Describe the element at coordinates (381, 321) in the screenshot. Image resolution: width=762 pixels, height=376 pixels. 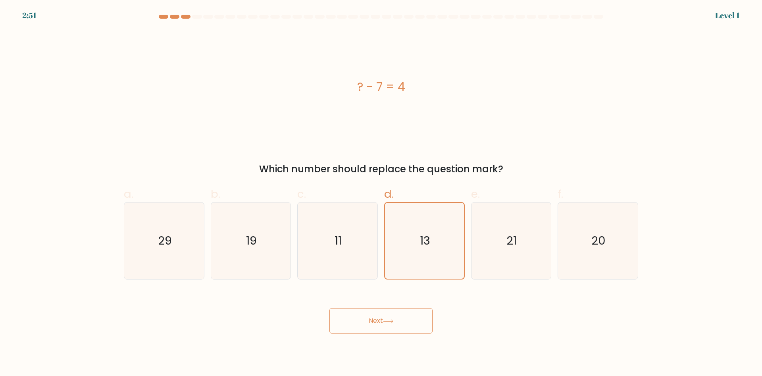
I see `button: Next` at that location.